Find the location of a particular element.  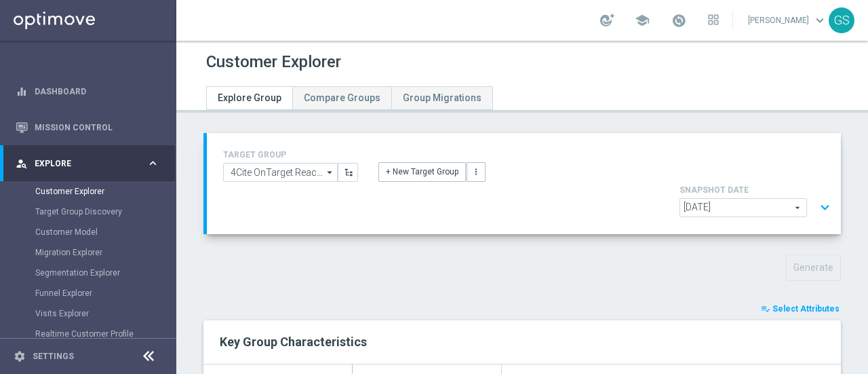

div: Target Group Discovery is located at coordinates (105, 212).